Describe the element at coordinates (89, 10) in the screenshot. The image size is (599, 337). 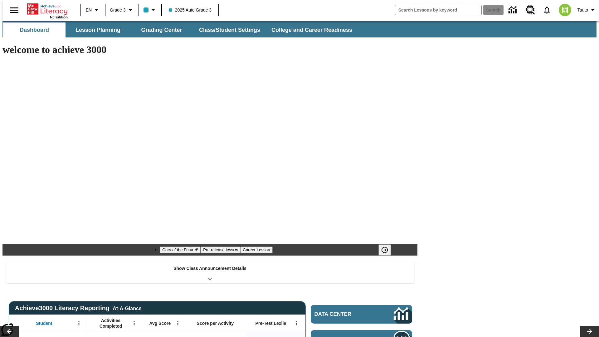
I see `span: EN` at that location.